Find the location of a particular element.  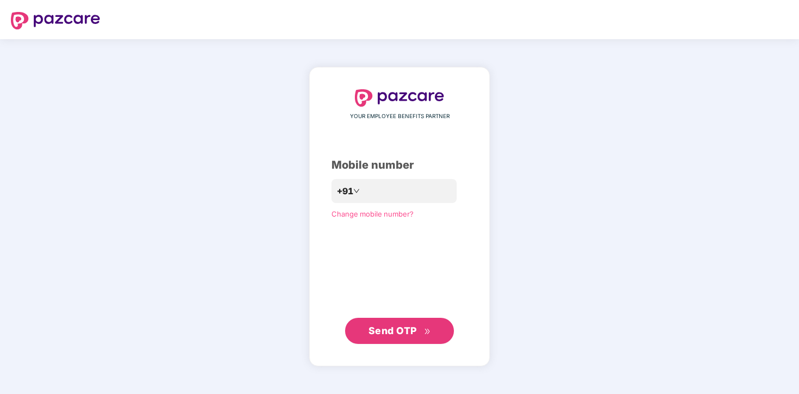

button: Send OTPdouble-right is located at coordinates (399, 331).